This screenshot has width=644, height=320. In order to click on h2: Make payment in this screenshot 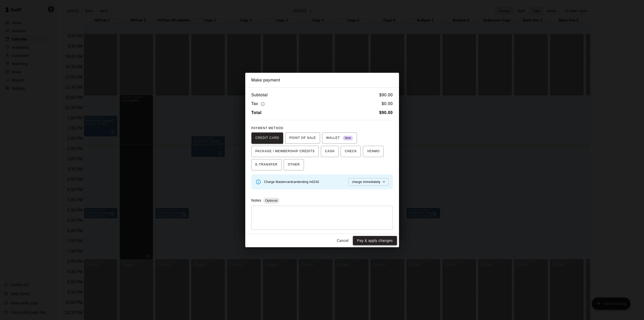, I will do `click(322, 81)`.